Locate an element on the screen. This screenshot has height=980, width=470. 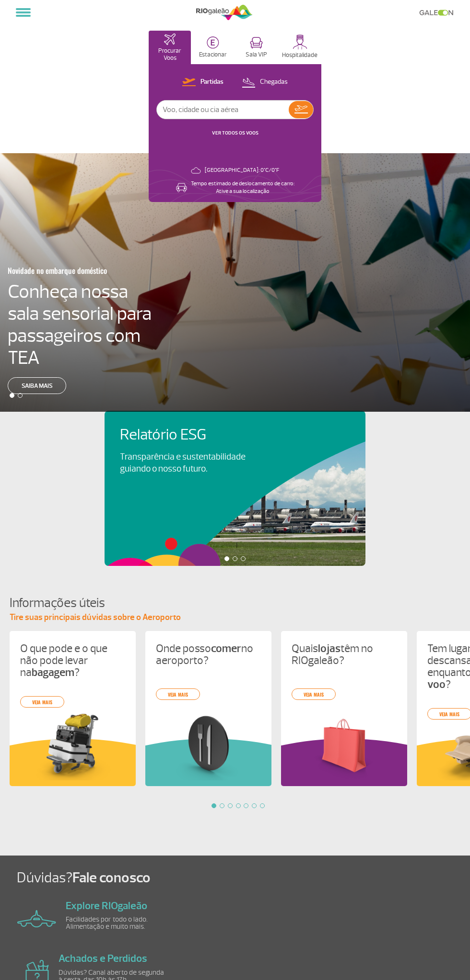
button: Chegadas is located at coordinates (264, 82).